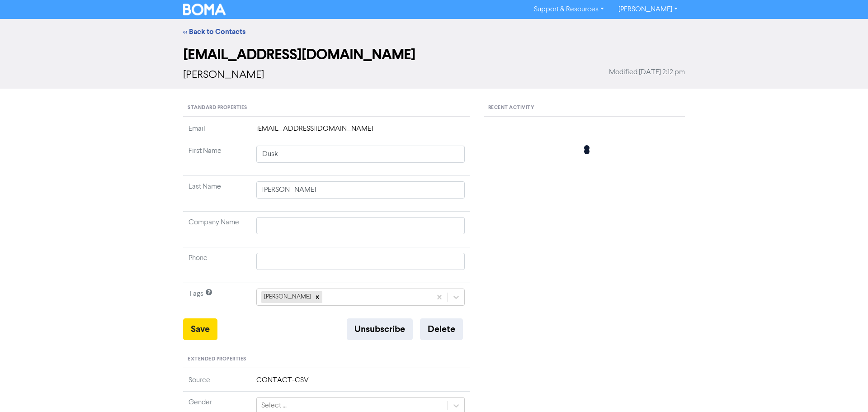 Image resolution: width=868 pixels, height=412 pixels. I want to click on td: Tags, so click(217, 301).